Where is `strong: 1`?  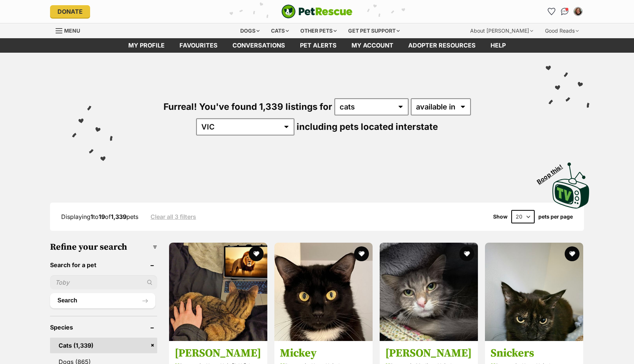
strong: 1 is located at coordinates (92, 216).